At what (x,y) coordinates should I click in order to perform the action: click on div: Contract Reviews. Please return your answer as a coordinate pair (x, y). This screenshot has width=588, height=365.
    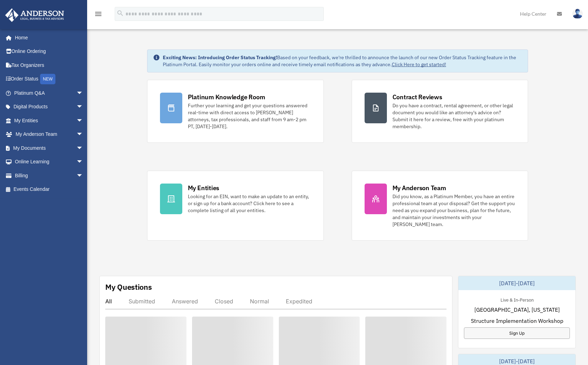
    Looking at the image, I should click on (417, 97).